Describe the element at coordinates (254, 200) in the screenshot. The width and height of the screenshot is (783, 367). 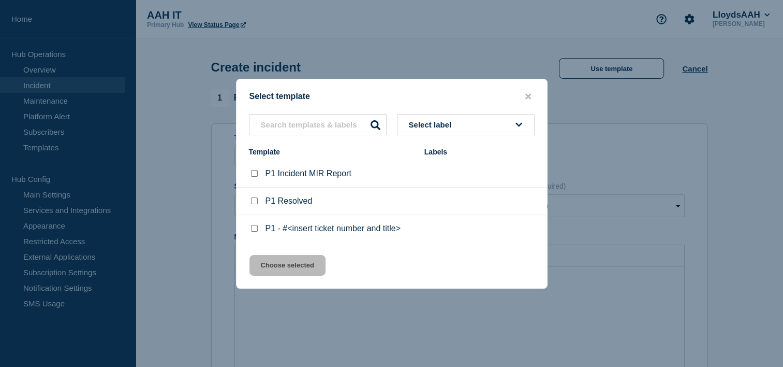
I see `input: P1 Resolved checkbox` at that location.